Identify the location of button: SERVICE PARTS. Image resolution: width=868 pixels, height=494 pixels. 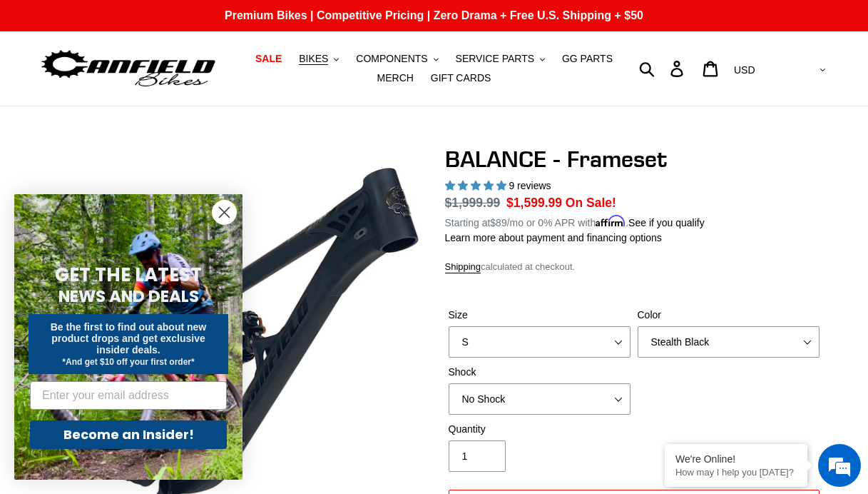
(500, 58).